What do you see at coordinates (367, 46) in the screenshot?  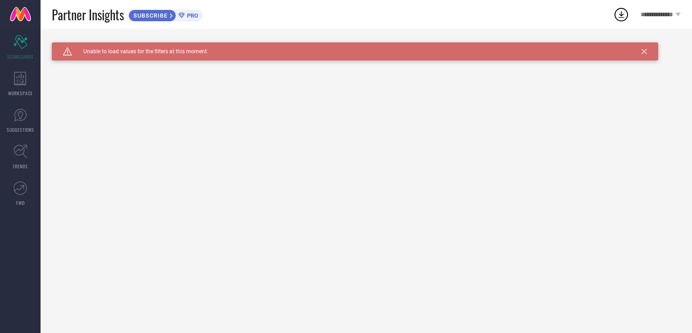 I see `div: Unable to load filters at this moment. Please try later.` at bounding box center [367, 46].